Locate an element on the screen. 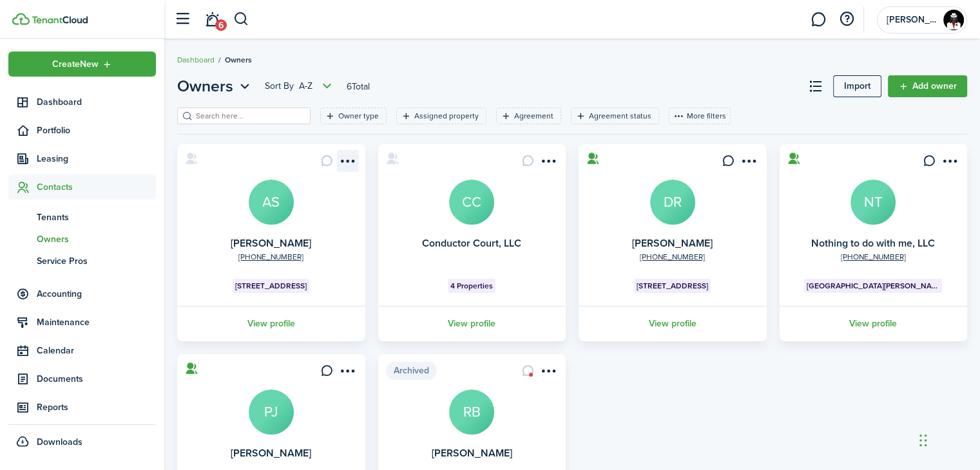 The image size is (980, 470). a: Add owner is located at coordinates (927, 86).